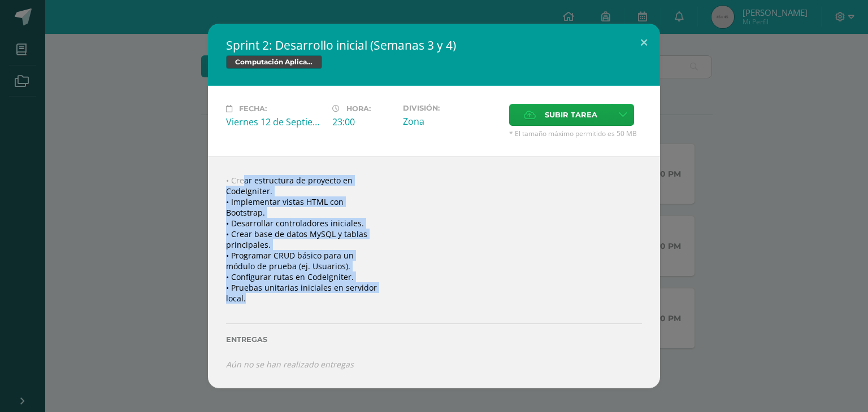 This screenshot has width=868, height=412. I want to click on div: • Crear estructura de proyecto en CodeIgniter. • Implementar vistas HTML con Bootstrap. • Desarro..., so click(434, 272).